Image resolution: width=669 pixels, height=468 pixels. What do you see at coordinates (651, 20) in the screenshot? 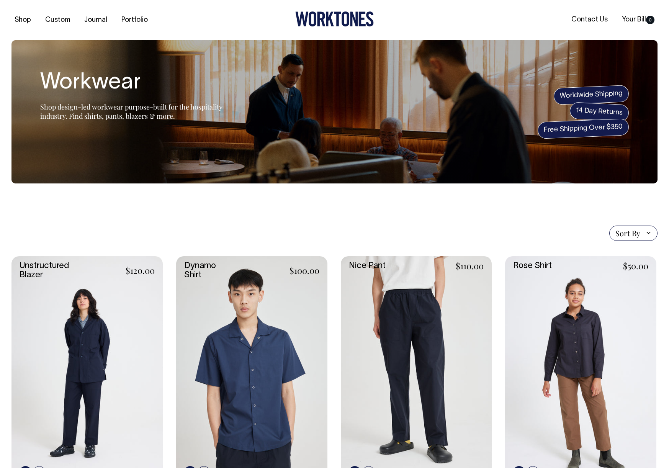
I see `span: 0` at bounding box center [651, 20].